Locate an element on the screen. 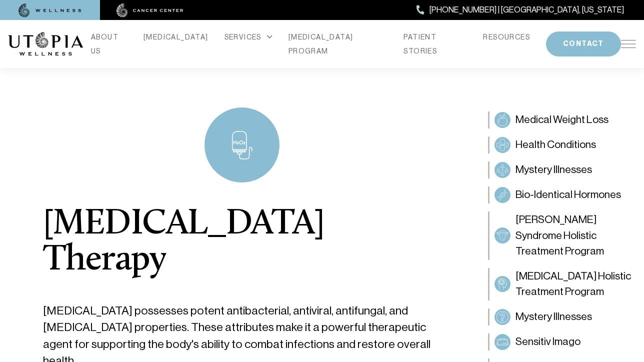 Image resolution: width=644 pixels, height=362 pixels. img: Medical Weight Loss is located at coordinates (502, 120).